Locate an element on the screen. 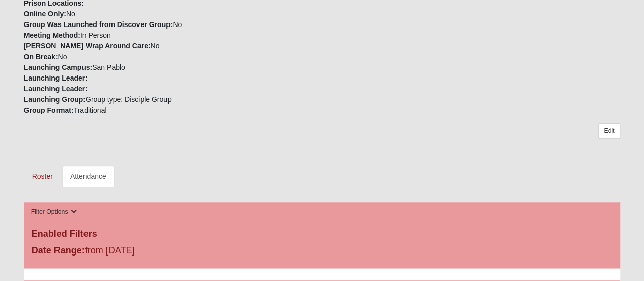  strong: Meeting Method: is located at coordinates (52, 35).